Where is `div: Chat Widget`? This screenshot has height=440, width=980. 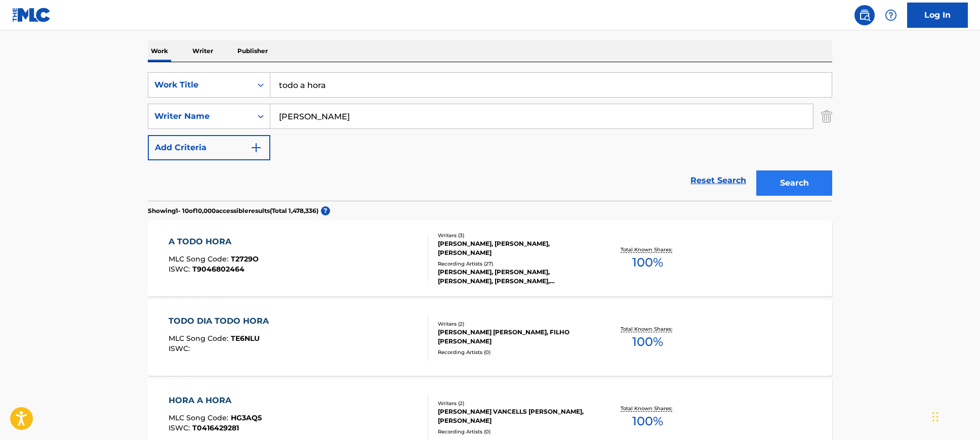
div: Chat Widget is located at coordinates (954, 416).